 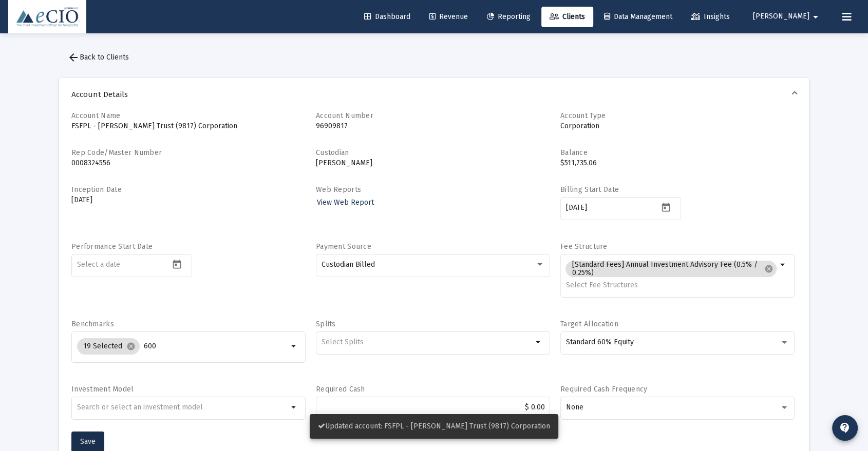 What do you see at coordinates (599, 342) in the screenshot?
I see `span: Standard 60% Equity` at bounding box center [599, 342].